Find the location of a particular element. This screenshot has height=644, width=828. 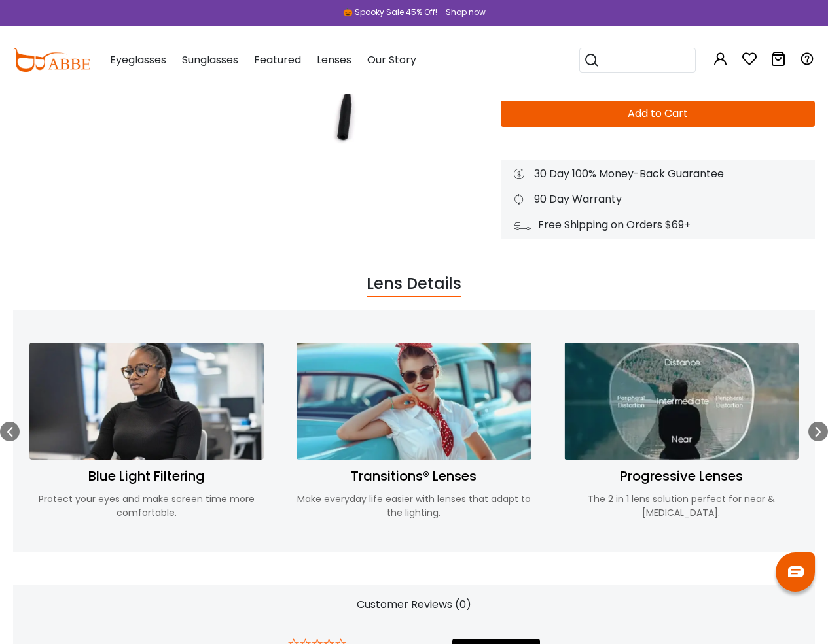

div: Lens Details is located at coordinates (414, 285).